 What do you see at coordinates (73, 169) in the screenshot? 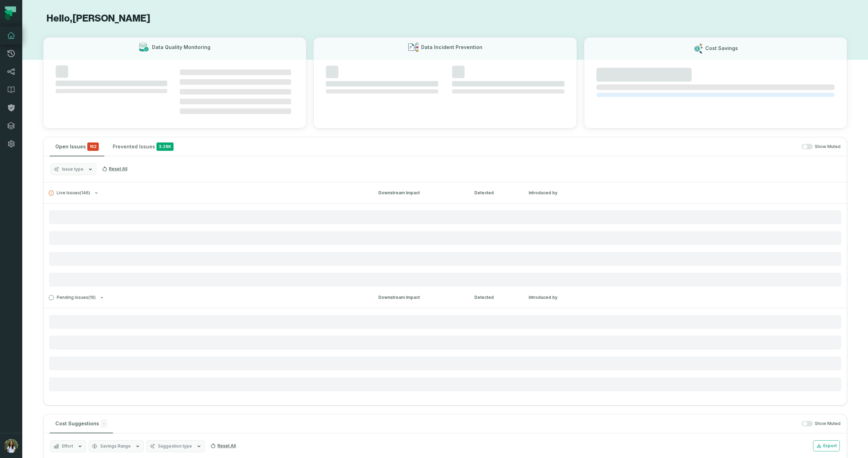
I see `button: Issue type` at bounding box center [73, 169].